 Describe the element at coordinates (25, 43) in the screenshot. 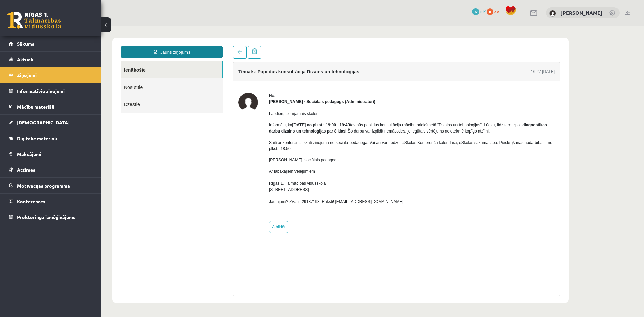

I see `span: Sākums` at that location.